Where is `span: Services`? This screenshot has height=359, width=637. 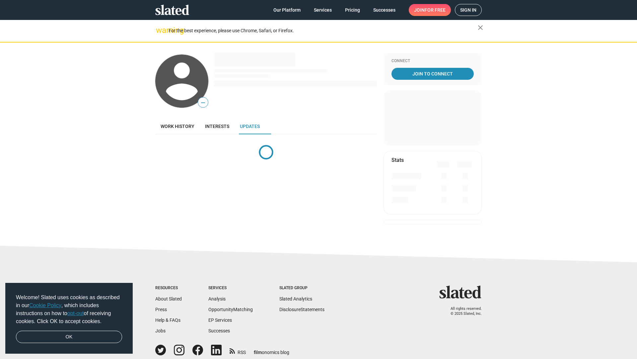 span: Services is located at coordinates (323, 10).